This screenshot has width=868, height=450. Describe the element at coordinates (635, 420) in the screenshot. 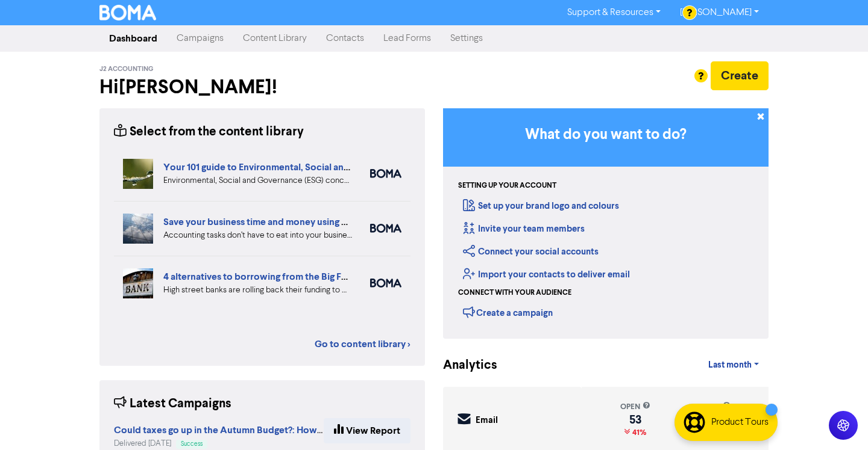

I see `div: 53` at that location.